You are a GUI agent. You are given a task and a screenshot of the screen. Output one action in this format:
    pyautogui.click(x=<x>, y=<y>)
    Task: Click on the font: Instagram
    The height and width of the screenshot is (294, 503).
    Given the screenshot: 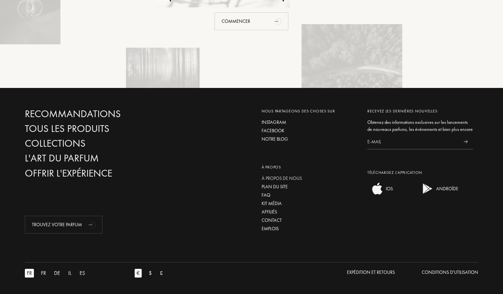 What is the action you would take?
    pyautogui.click(x=274, y=122)
    